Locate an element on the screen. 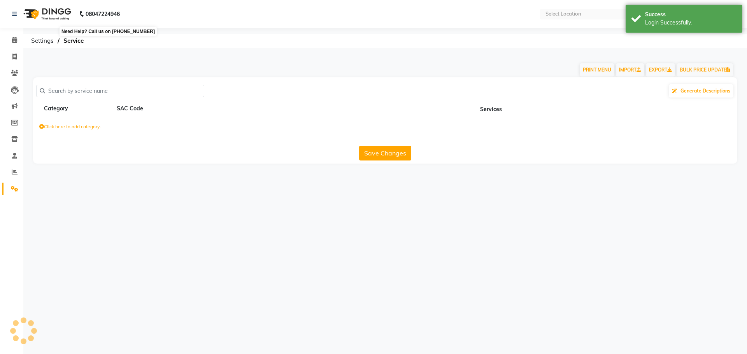 The width and height of the screenshot is (747, 354). button: Generate Descriptions is located at coordinates (701, 91).